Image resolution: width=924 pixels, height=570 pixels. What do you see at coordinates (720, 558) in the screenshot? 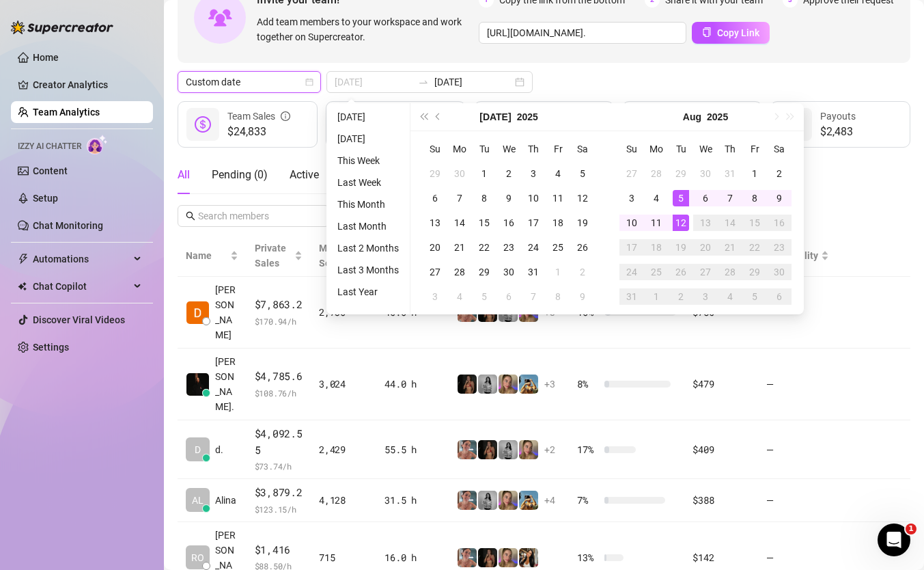
I see `div: $142` at bounding box center [720, 558].